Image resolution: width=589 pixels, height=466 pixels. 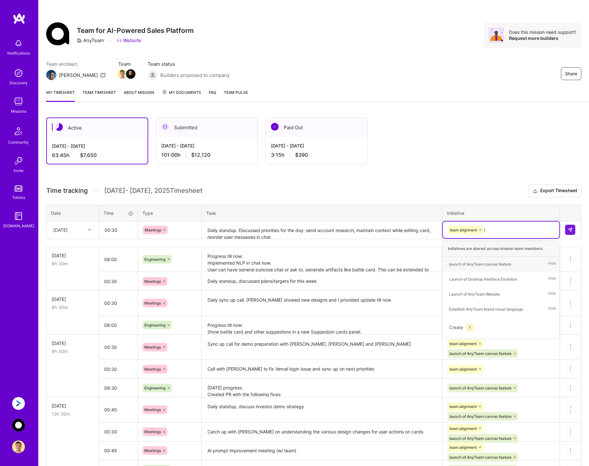 I want to click on img: tokens, so click(x=19, y=188).